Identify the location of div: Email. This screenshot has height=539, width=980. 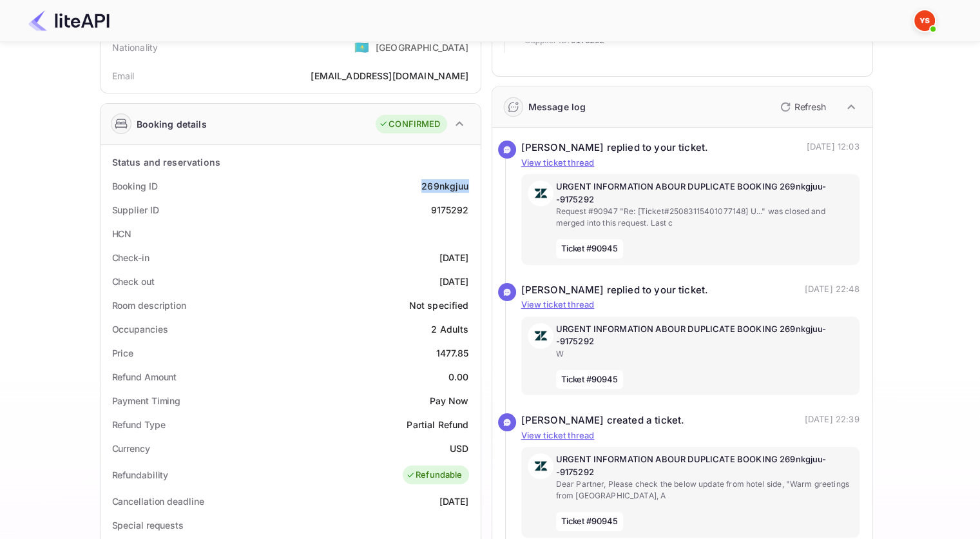
(123, 75).